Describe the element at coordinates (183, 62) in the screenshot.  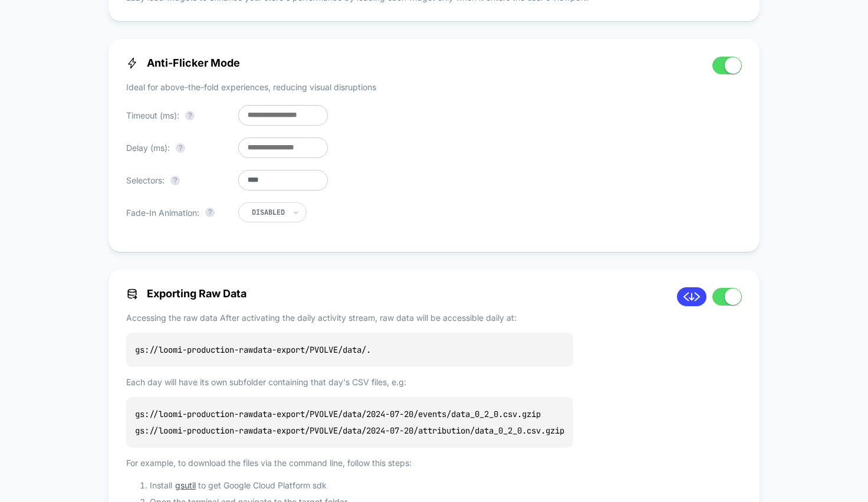
I see `span: Anti-Flicker Mode` at that location.